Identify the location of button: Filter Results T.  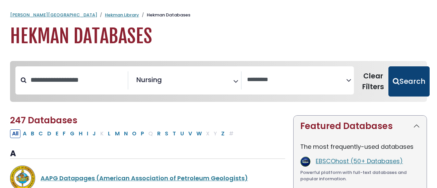
(174, 134).